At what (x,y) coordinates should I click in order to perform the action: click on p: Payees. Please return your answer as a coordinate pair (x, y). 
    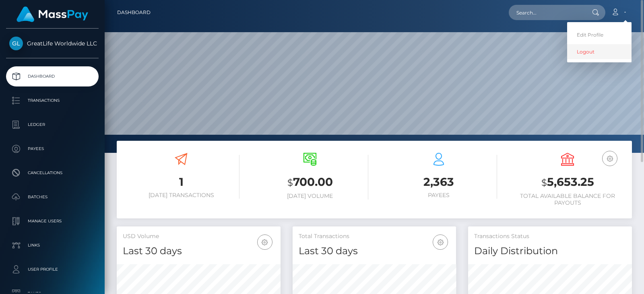
    Looking at the image, I should click on (52, 149).